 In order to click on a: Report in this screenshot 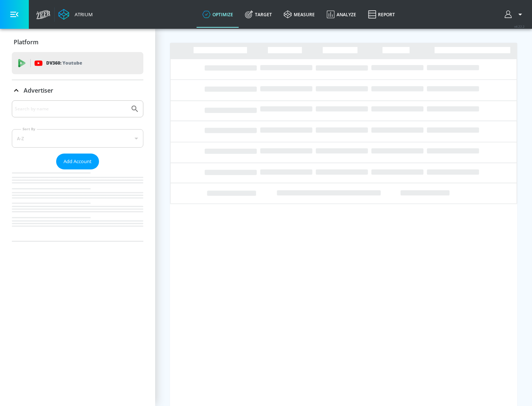, I will do `click(381, 14)`.